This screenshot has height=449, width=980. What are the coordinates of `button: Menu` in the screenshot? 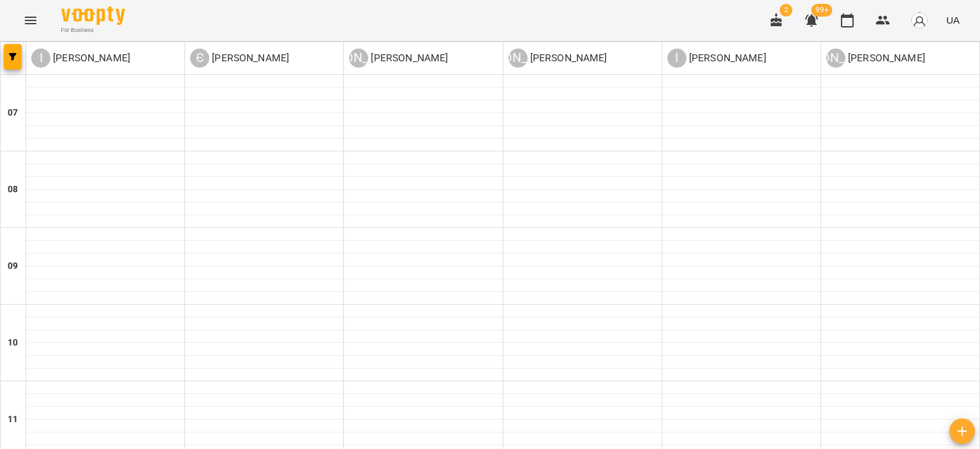 It's located at (31, 20).